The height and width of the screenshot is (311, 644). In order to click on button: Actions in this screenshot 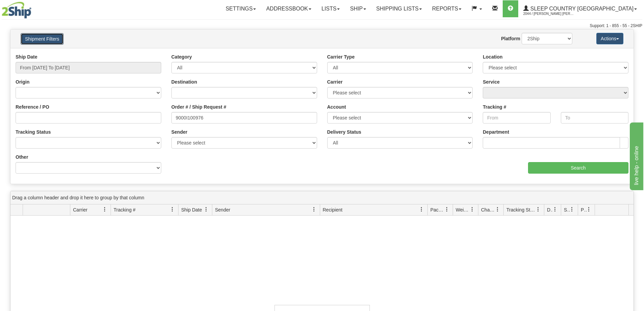, I will do `click(610, 39)`.